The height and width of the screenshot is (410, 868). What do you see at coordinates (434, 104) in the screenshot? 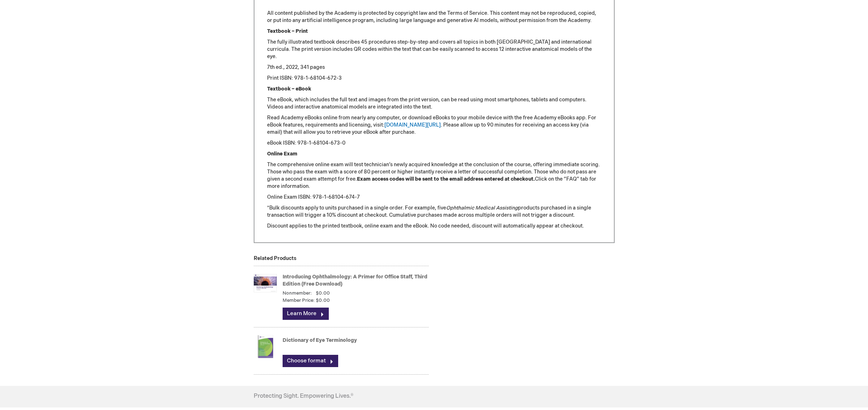
I see `p: The eBook, which includes the full text and images from the print version, can be read using most...` at bounding box center [434, 104].